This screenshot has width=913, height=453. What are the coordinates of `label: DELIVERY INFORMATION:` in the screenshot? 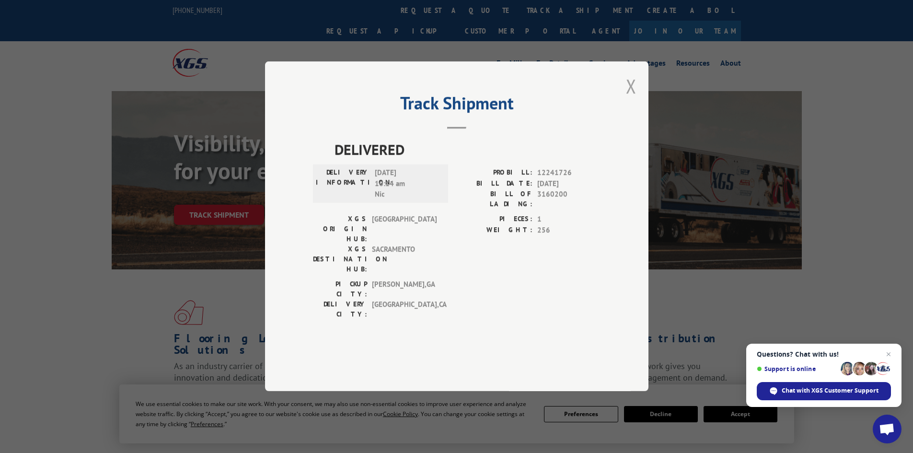 It's located at (343, 184).